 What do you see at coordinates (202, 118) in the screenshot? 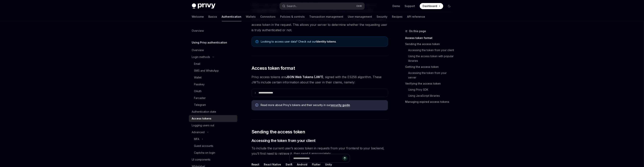
I see `div: Access tokens` at bounding box center [202, 118].